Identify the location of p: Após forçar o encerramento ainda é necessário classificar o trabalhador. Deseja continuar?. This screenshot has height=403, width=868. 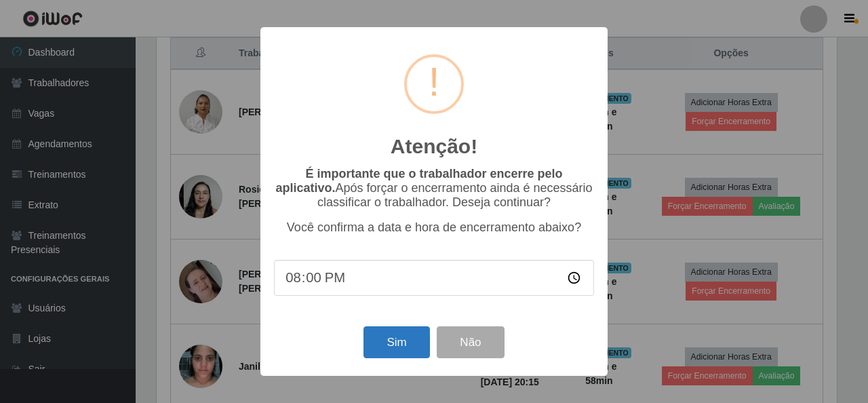
(434, 188).